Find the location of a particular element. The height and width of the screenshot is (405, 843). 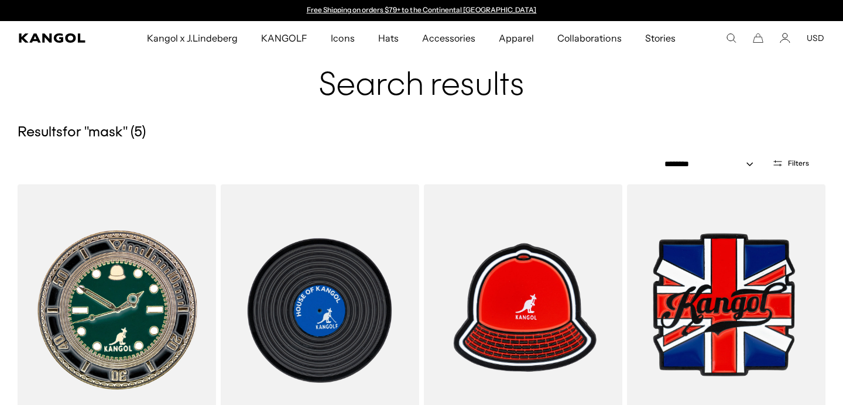

a: KANGOLF is located at coordinates (284, 38).